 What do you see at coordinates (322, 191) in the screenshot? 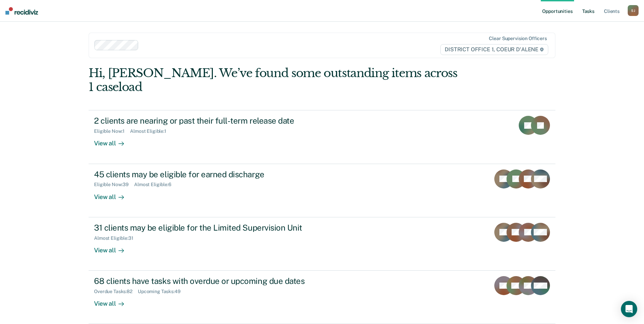
I see `a: 45 clients may be eligible for earned dischargeEligible Now:39Almost Eligible:6View all` at bounding box center [322, 191].